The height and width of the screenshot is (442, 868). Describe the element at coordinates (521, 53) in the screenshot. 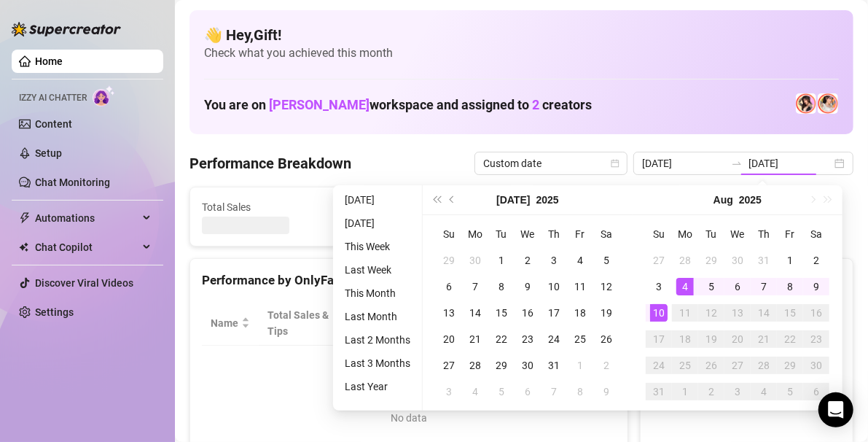

I see `span: Check what you achieved this month` at that location.